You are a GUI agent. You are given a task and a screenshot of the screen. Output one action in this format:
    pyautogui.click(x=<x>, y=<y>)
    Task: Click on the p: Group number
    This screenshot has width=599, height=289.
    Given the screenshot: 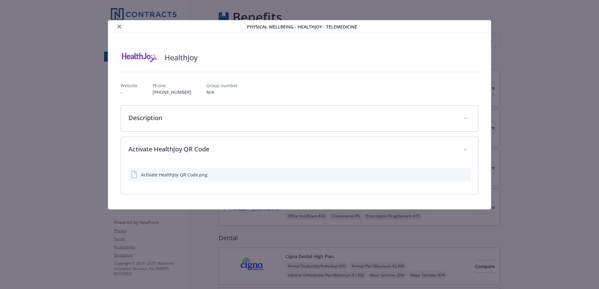 What is the action you would take?
    pyautogui.click(x=222, y=85)
    